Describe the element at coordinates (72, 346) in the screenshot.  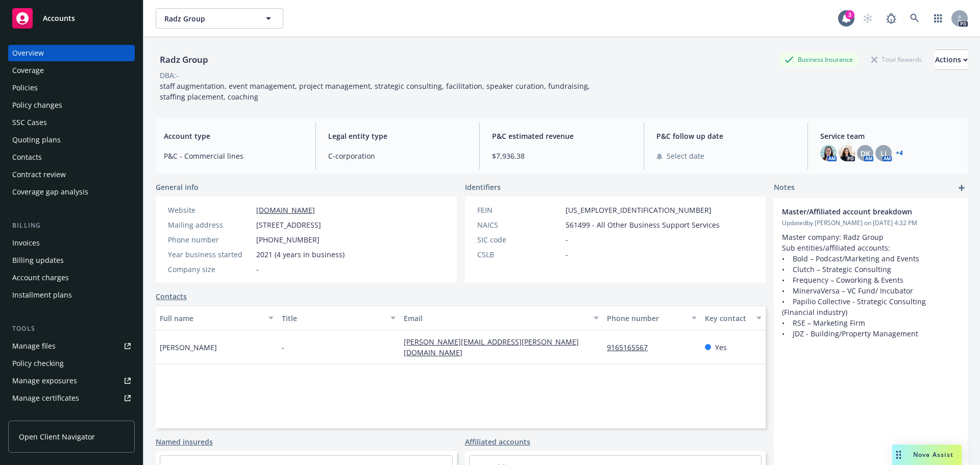
I see `a: Manage files` at that location.